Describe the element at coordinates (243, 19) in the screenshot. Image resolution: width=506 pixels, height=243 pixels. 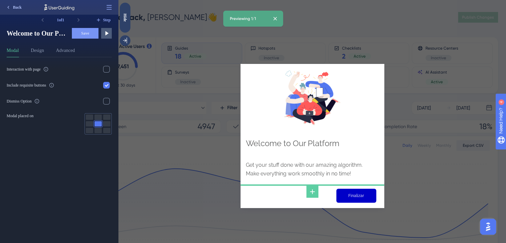
I see `div: Previewing 1/1` at that location.